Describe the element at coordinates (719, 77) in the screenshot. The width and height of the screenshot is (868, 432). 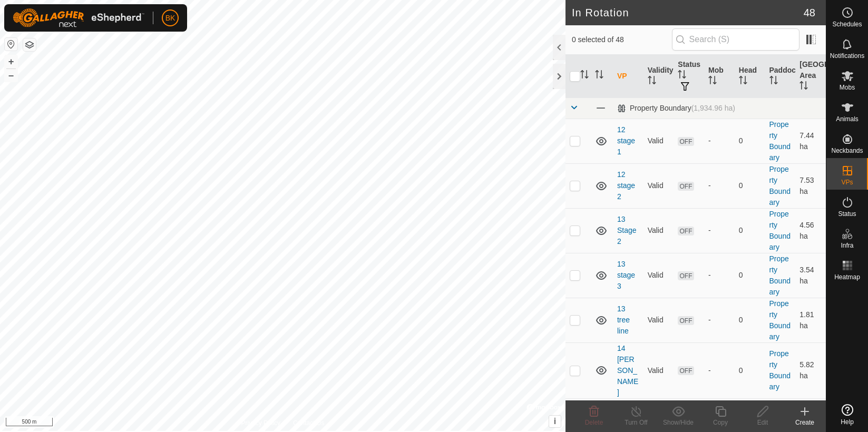
I see `th: Mob` at that location.